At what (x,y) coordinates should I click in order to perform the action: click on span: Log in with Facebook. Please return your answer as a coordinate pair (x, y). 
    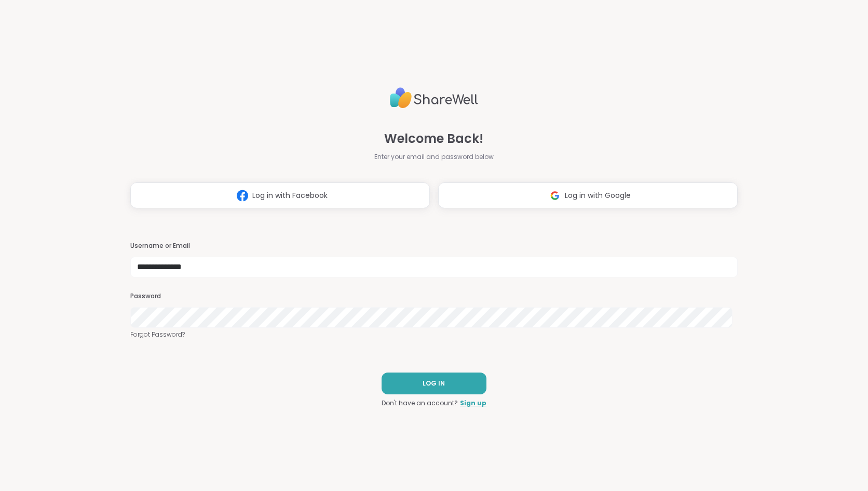
    Looking at the image, I should click on (290, 195).